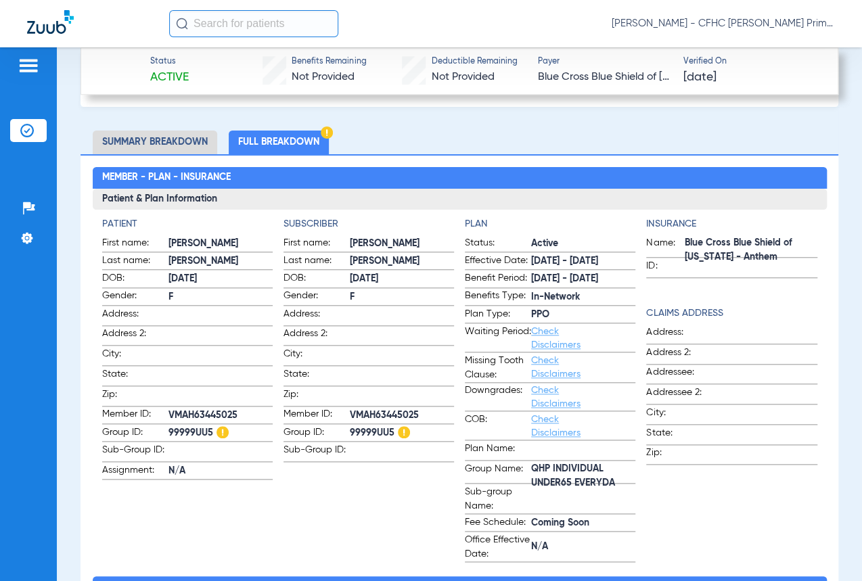 The image size is (862, 581). I want to click on span: Fee Schedule:, so click(498, 523).